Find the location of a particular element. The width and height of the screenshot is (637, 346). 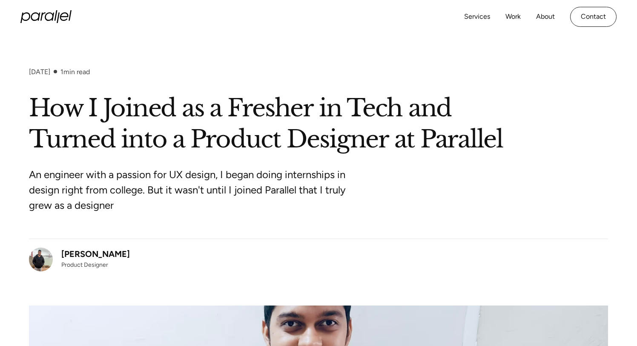

img: Parth Mehta is located at coordinates (41, 259).